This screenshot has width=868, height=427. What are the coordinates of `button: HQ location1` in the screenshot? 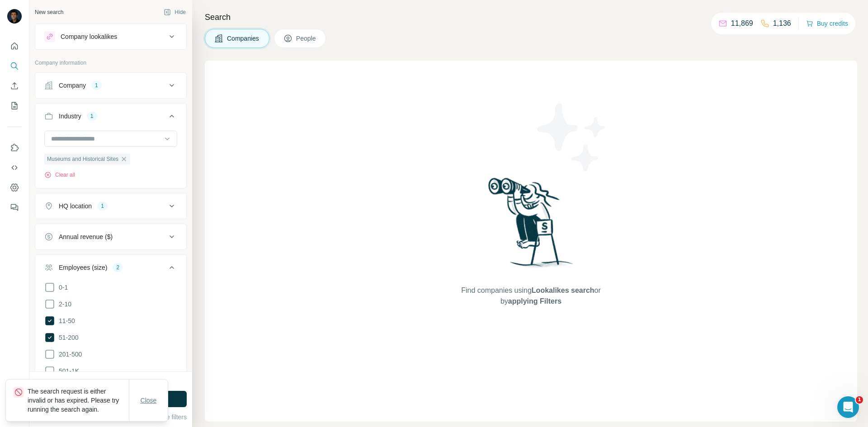 It's located at (111, 206).